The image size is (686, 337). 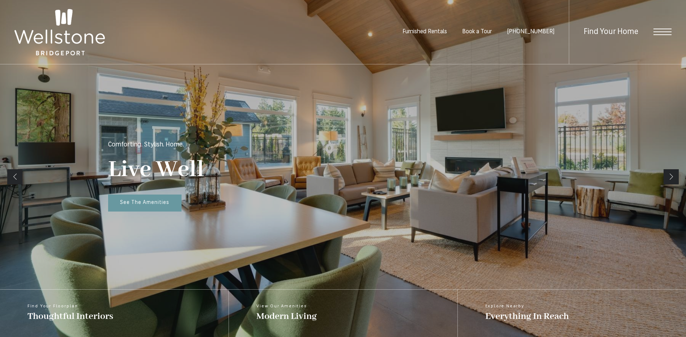 I want to click on span: Find Your Home, so click(x=611, y=32).